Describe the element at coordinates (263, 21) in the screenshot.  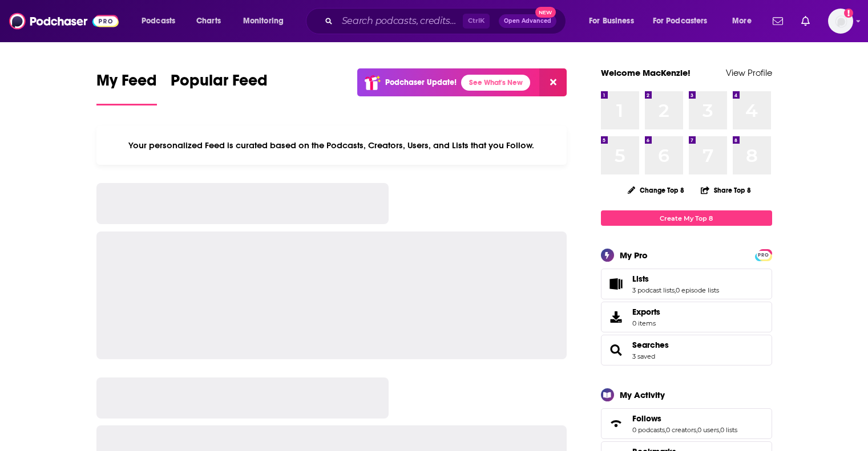
I see `span: Monitoring` at that location.